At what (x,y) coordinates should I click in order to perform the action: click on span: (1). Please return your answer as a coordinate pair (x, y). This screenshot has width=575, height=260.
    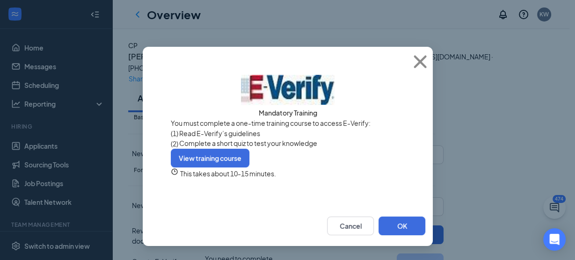
    Looking at the image, I should click on (175, 133).